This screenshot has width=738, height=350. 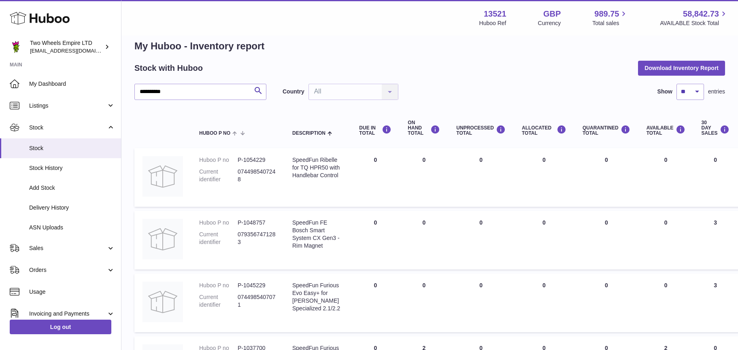 I want to click on div: ON HAND Total, so click(x=424, y=128).